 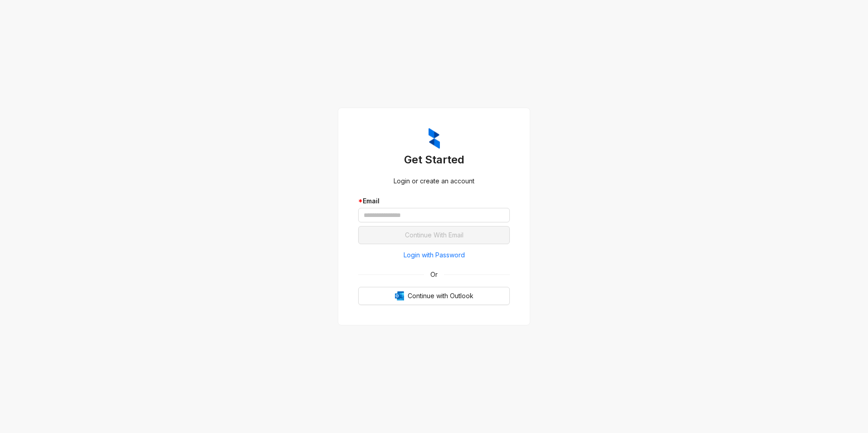 What do you see at coordinates (434, 275) in the screenshot?
I see `span: Or` at bounding box center [434, 275].